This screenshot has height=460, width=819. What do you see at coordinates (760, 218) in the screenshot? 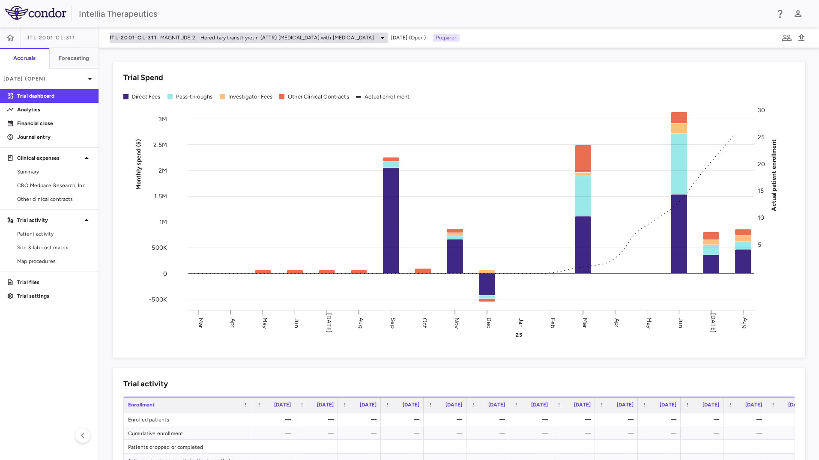
I see `tspan: 10` at bounding box center [760, 218].